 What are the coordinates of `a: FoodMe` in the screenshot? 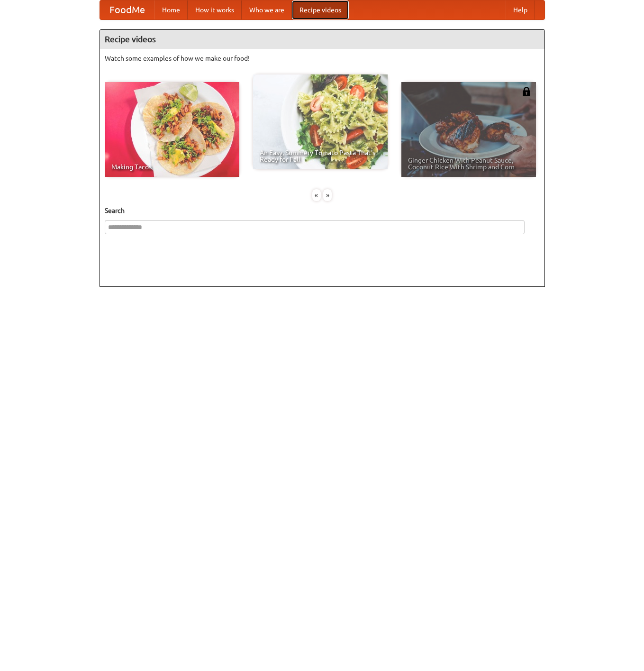 It's located at (127, 10).